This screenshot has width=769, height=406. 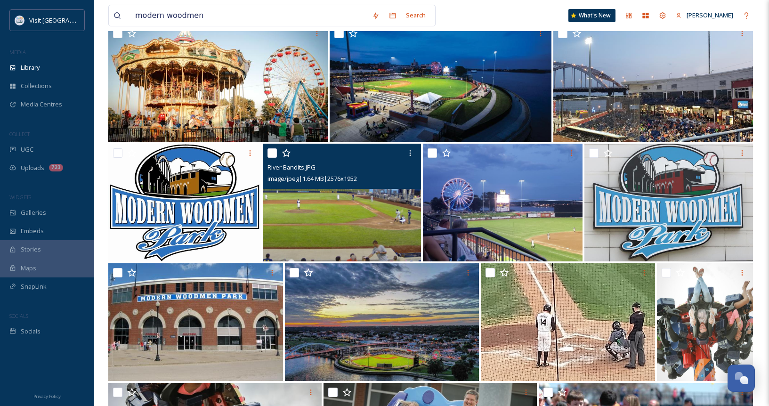 I want to click on span: SOCIALS, so click(x=19, y=315).